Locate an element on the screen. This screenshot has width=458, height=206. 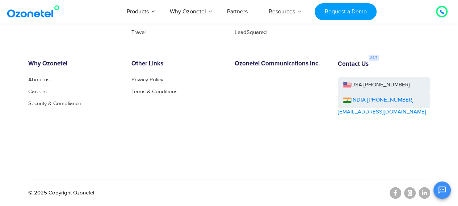
h6: Ozonetel Communications Inc. is located at coordinates (280, 64).